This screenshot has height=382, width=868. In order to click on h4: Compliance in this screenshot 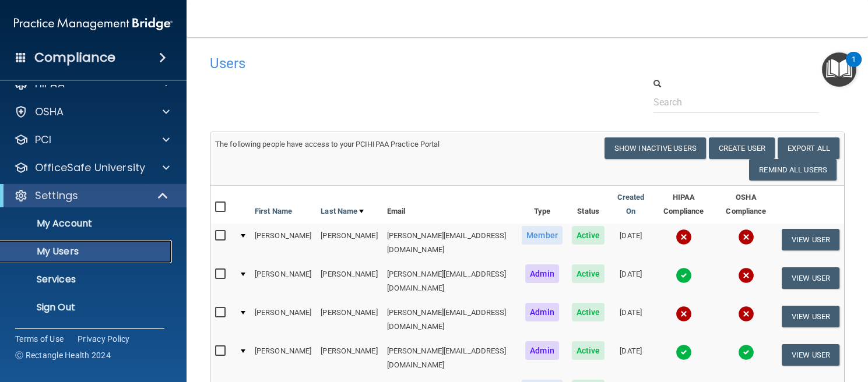, I will do `click(74, 58)`.